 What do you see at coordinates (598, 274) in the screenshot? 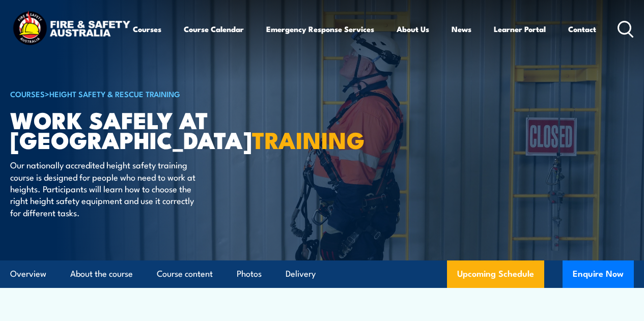
I see `button: Enquire Now` at bounding box center [598, 274].